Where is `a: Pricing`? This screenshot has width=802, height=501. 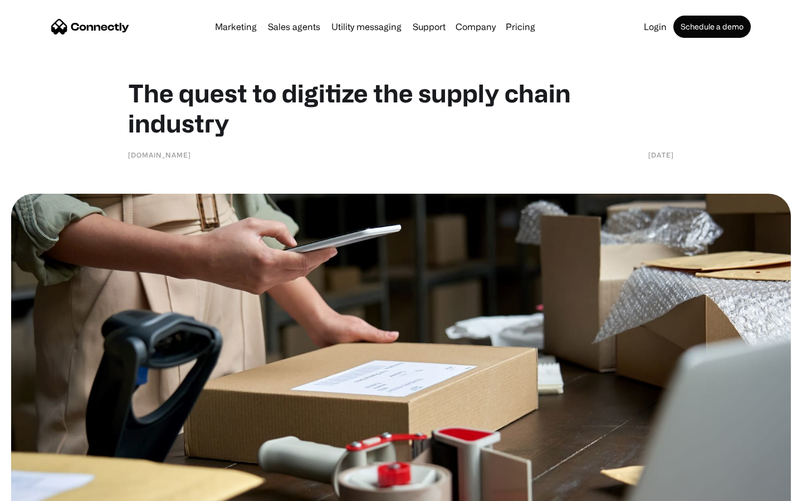
a: Pricing is located at coordinates (520, 27).